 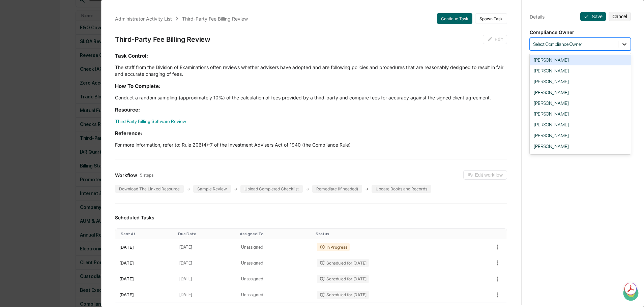 What do you see at coordinates (143, 18) in the screenshot?
I see `div: Administrator Activity List` at bounding box center [143, 18].